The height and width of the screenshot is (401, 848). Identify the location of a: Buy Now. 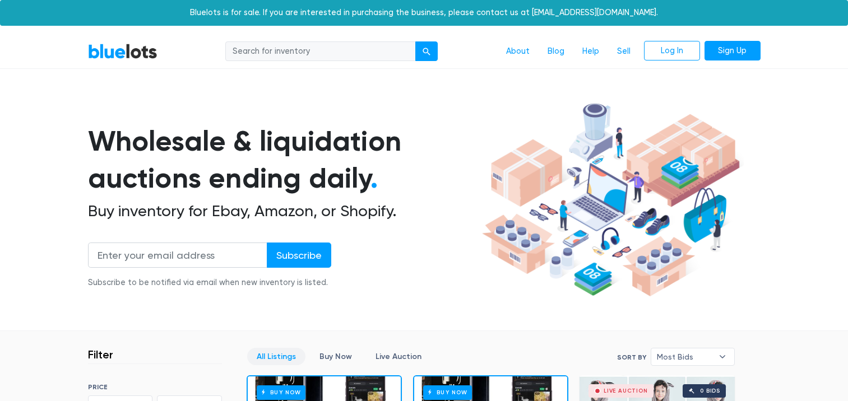
(336, 356).